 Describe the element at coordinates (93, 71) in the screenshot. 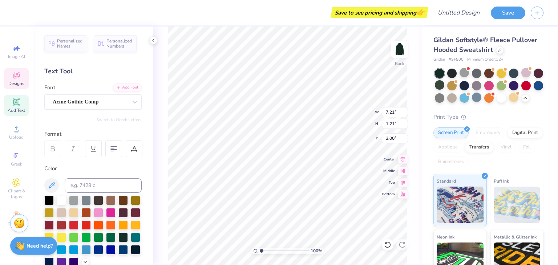

I see `div: Text Tool` at that location.